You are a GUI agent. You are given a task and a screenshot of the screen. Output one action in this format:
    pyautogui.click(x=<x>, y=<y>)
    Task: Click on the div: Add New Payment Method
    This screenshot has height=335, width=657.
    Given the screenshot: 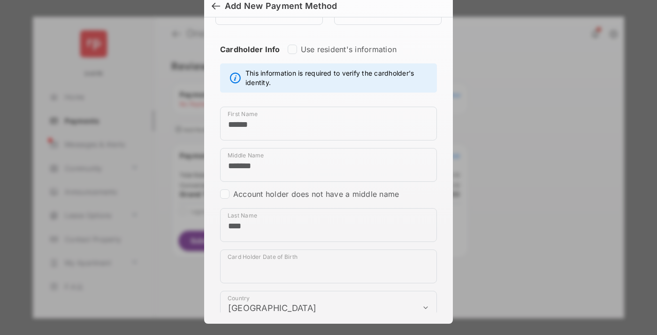 What is the action you would take?
    pyautogui.click(x=281, y=6)
    